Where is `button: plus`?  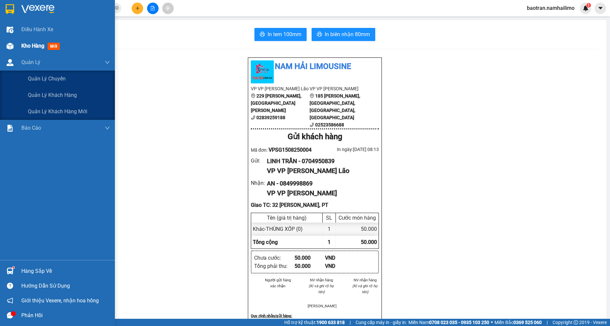
button: plus is located at coordinates (137, 8).